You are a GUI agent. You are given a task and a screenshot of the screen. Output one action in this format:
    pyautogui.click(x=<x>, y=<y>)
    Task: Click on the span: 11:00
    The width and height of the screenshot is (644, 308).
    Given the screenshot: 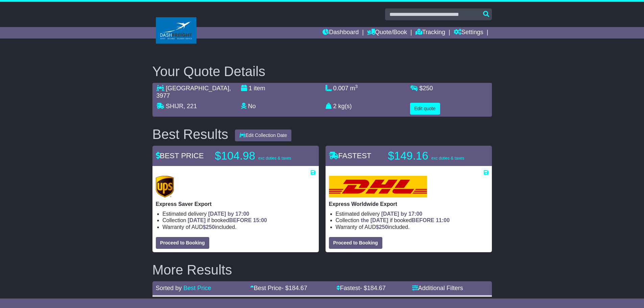 What is the action you would take?
    pyautogui.click(x=442, y=220)
    